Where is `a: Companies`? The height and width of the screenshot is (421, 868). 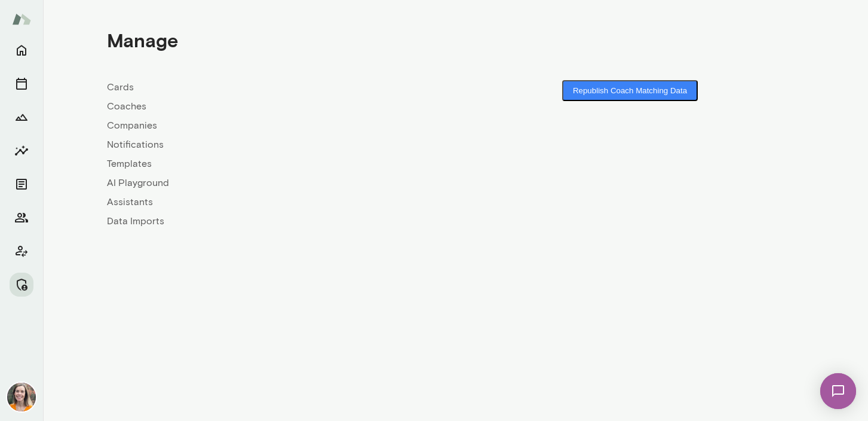 a: Companies is located at coordinates (281, 126).